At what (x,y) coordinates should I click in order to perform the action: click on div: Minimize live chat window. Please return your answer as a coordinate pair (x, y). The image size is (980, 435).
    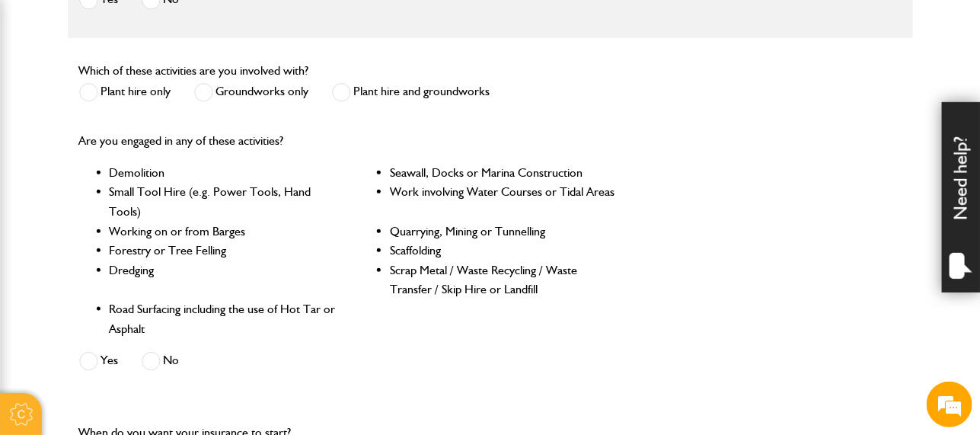
    Looking at the image, I should click on (268, 26).